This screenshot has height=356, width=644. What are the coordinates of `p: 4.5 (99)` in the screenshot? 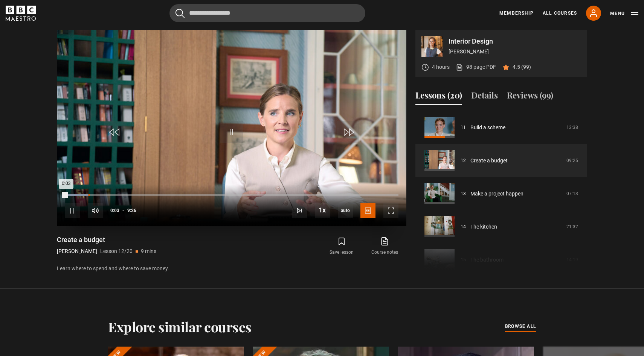 It's located at (522, 67).